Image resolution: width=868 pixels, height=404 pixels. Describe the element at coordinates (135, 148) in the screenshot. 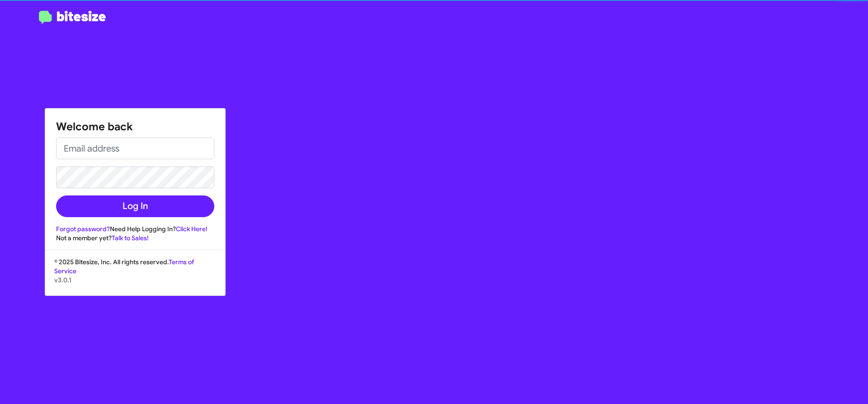

I see `input: Email address` at that location.